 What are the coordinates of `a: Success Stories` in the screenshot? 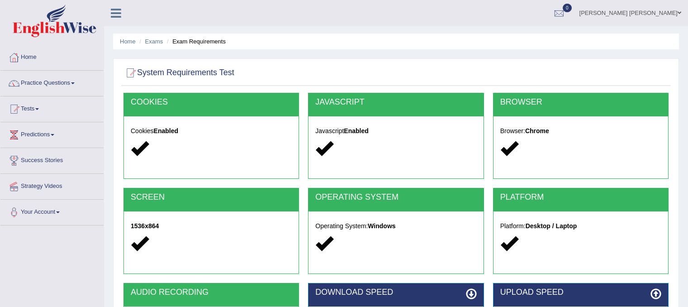 It's located at (52, 159).